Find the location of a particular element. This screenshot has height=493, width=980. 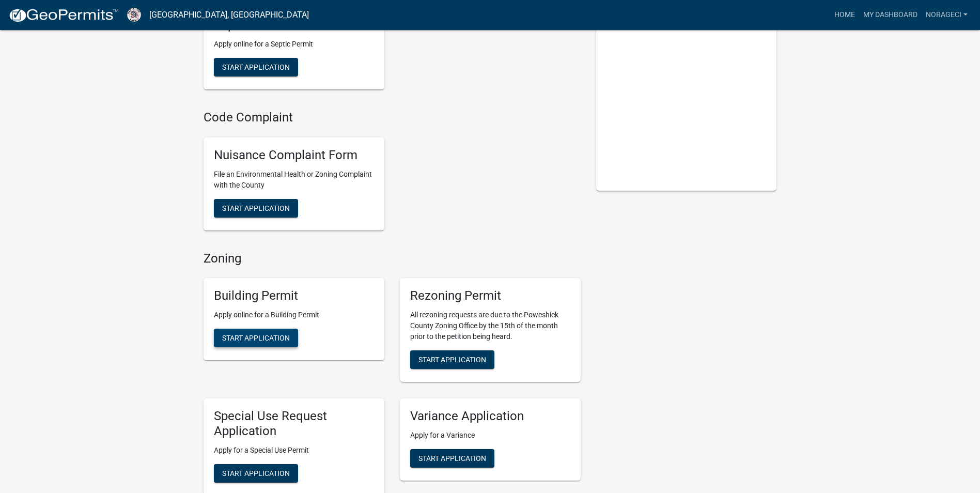

h5: Nuisance Complaint Form is located at coordinates (294, 155).